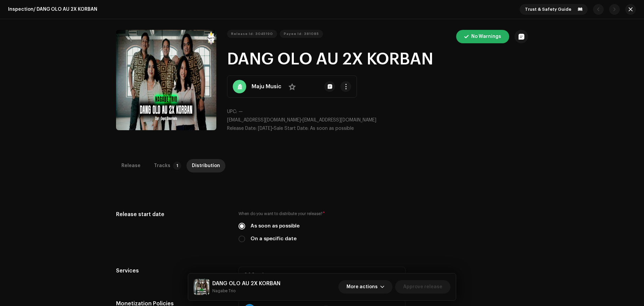  Describe the element at coordinates (301, 34) in the screenshot. I see `span: Payee Id: 381085` at that location.